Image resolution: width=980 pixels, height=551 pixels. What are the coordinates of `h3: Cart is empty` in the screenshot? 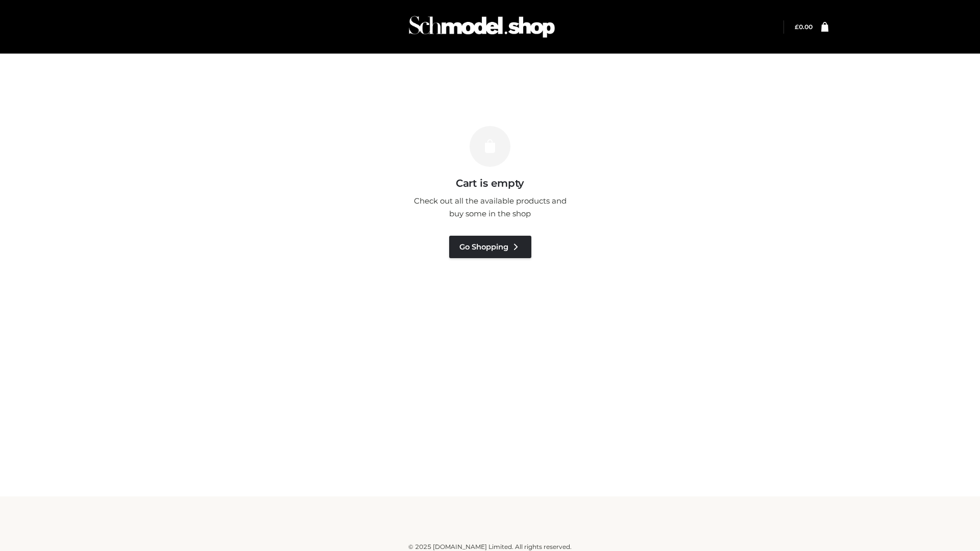 It's located at (490, 183).